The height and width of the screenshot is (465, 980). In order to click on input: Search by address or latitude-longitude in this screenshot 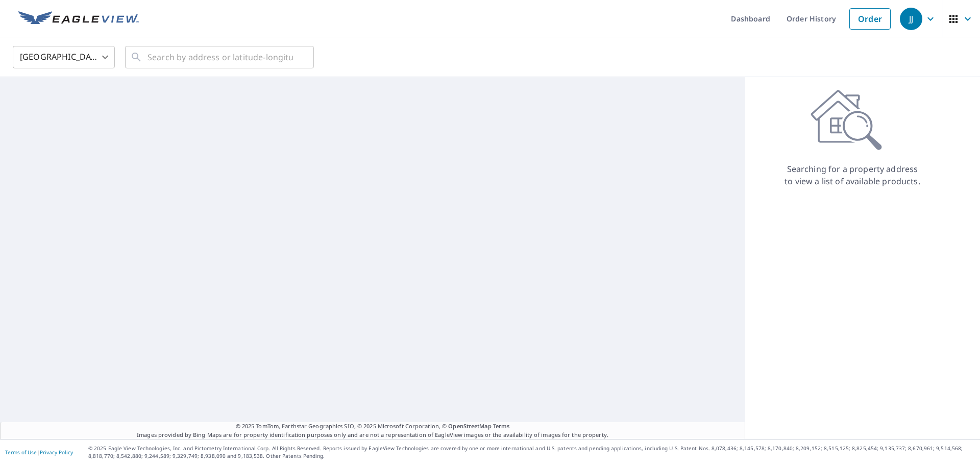, I will do `click(220, 58)`.